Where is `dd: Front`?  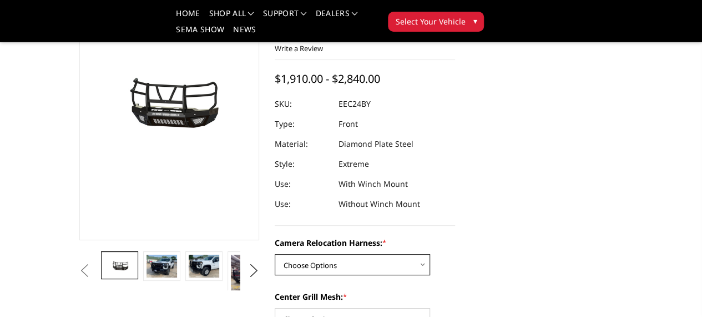 dd: Front is located at coordinates (348, 124).